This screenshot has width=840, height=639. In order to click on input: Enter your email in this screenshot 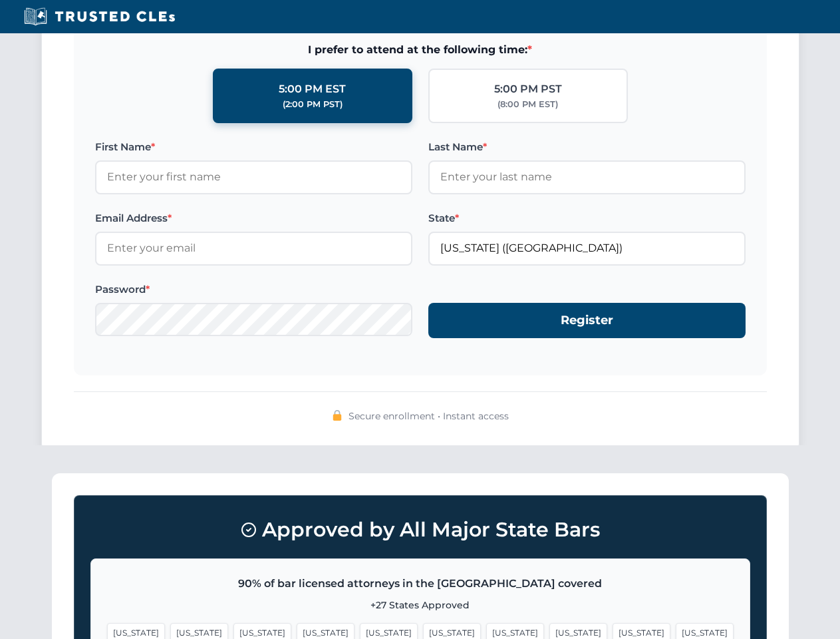, I will do `click(253, 248)`.